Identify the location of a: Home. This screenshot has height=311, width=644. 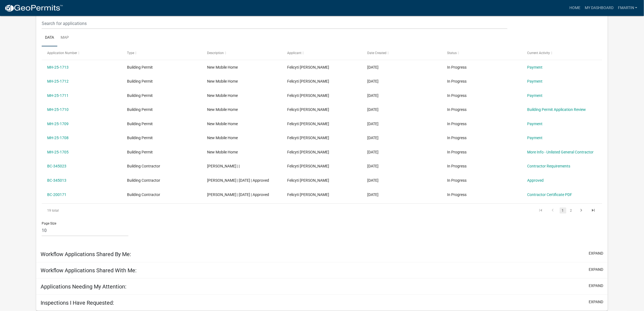
(575, 8).